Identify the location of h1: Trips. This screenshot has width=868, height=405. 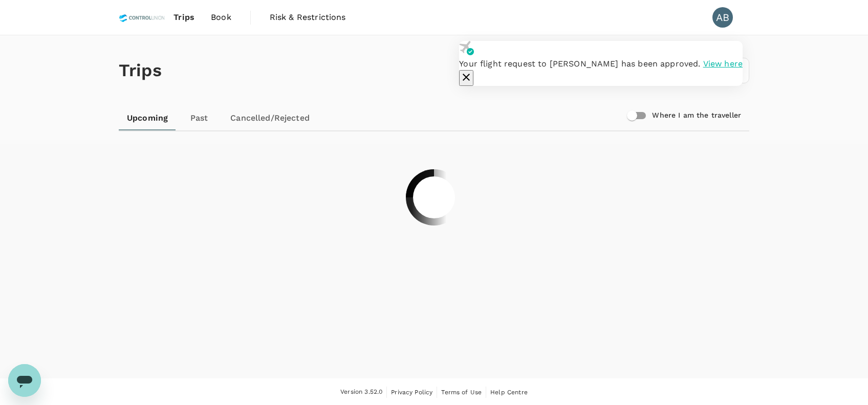
(140, 70).